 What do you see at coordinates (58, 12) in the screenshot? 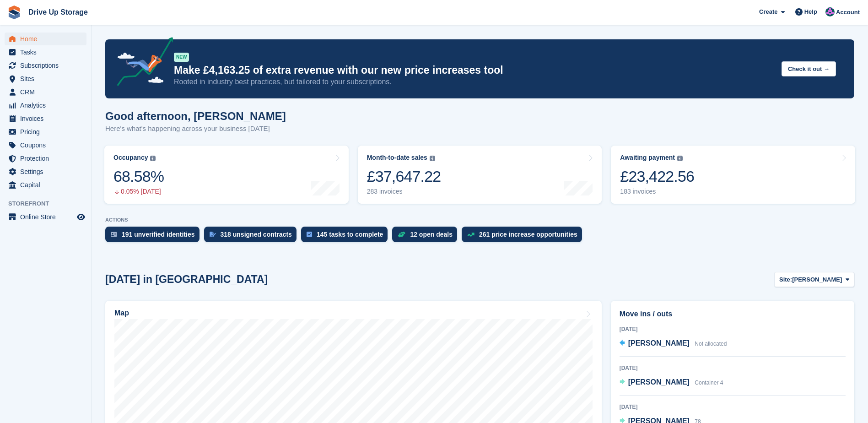
I see `a: Drive Up Storage` at bounding box center [58, 12].